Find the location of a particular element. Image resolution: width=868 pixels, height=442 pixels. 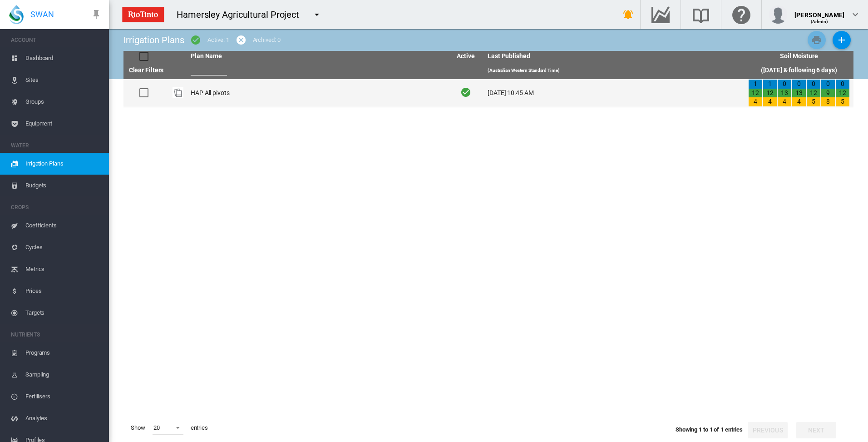

md-icon: icon-printer is located at coordinates (817, 40).